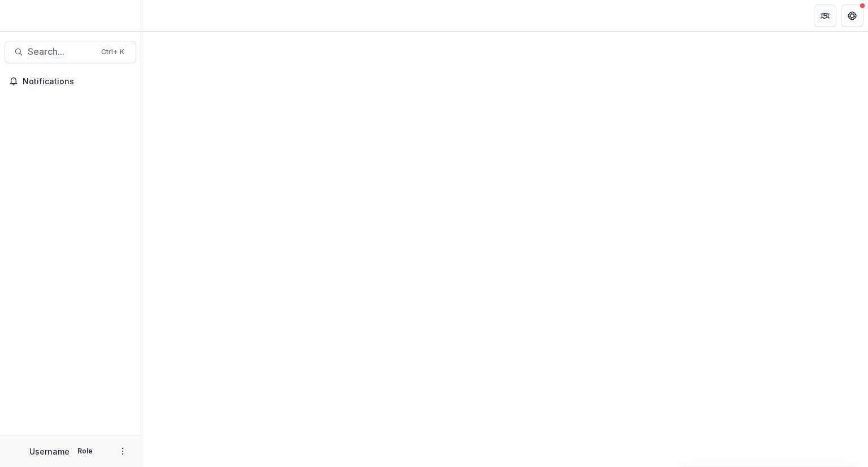 This screenshot has width=868, height=467. What do you see at coordinates (825, 16) in the screenshot?
I see `button: Partners` at bounding box center [825, 16].